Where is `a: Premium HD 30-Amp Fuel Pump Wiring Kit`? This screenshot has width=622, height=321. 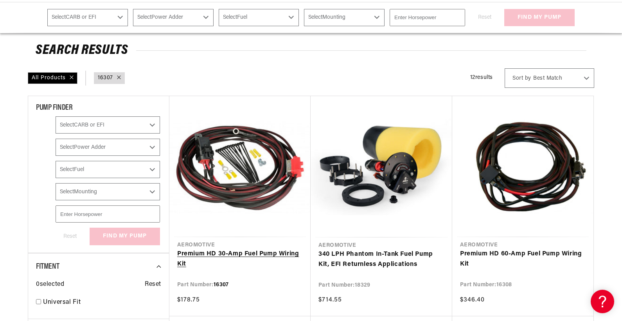
a: Premium HD 30-Amp Fuel Pump Wiring Kit is located at coordinates (240, 259).